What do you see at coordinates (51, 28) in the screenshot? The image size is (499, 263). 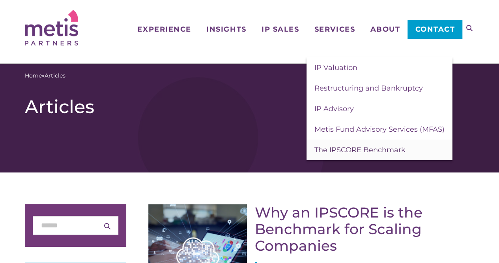 I see `img: Metis Partners` at bounding box center [51, 28].